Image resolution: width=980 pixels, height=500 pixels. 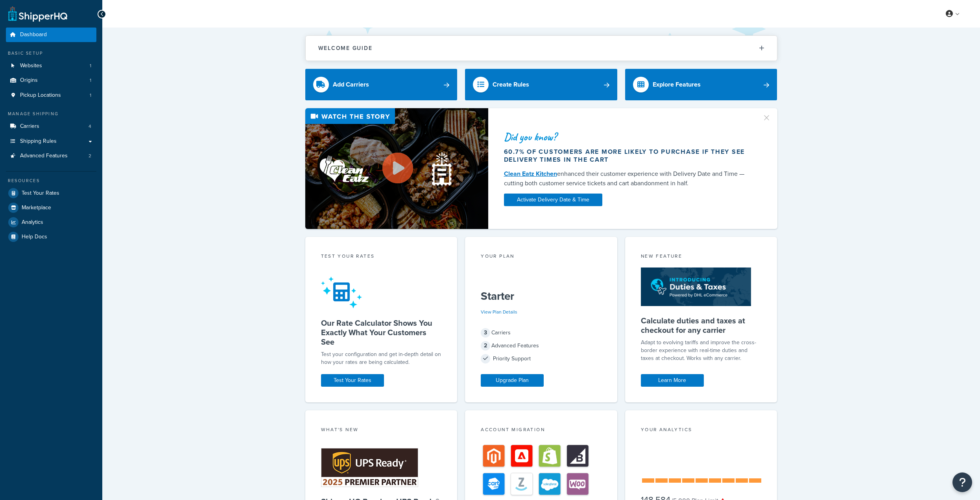 I want to click on h5: Our Rate Calculator Shows You Exactly What Your Customers See, so click(x=381, y=332).